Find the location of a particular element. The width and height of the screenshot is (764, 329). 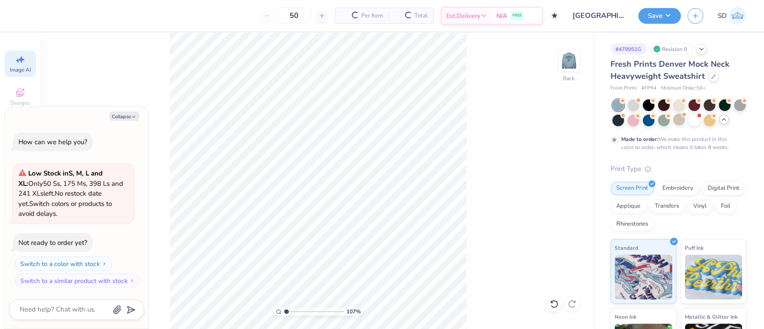

span: 107 % is located at coordinates (354, 311).